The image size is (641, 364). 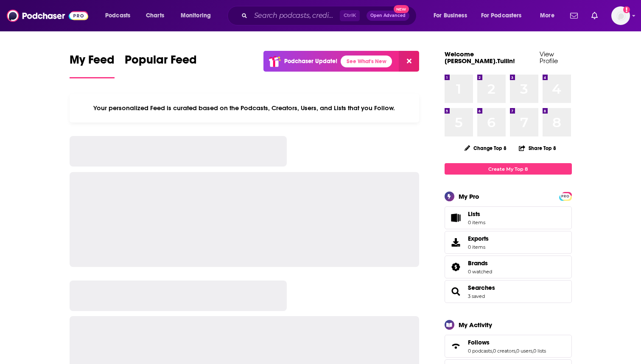 I want to click on img: User Profile, so click(x=620, y=16).